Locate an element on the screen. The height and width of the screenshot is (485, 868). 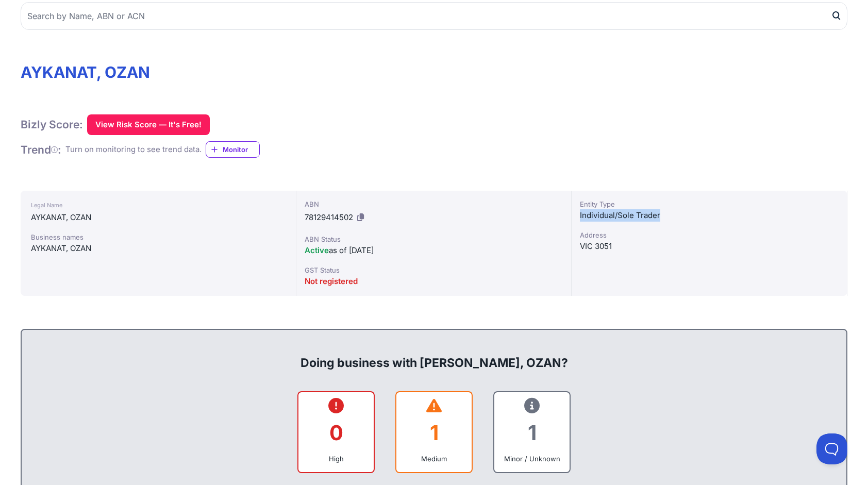
div: GST Status is located at coordinates (434, 270).